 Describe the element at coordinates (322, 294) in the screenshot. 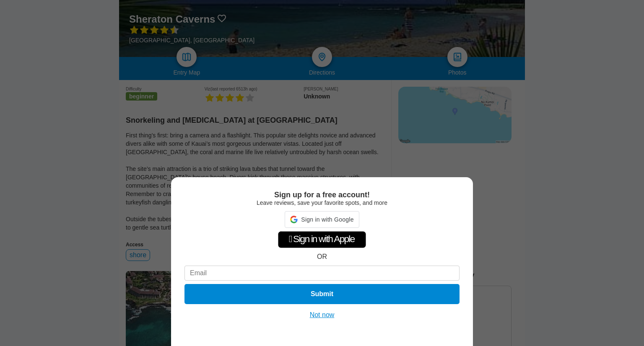

I see `button: Submit` at that location.